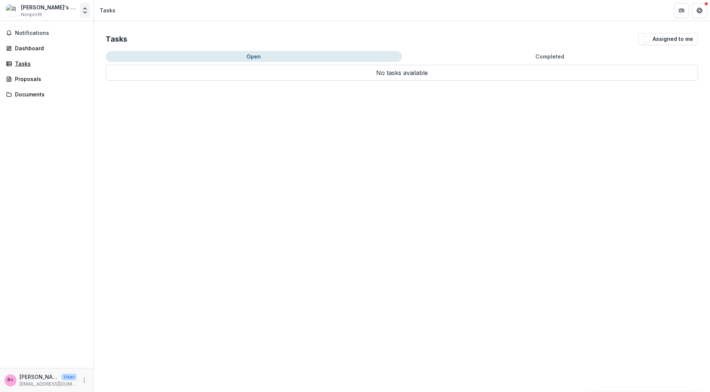  I want to click on button: Open entity switcher, so click(85, 10).